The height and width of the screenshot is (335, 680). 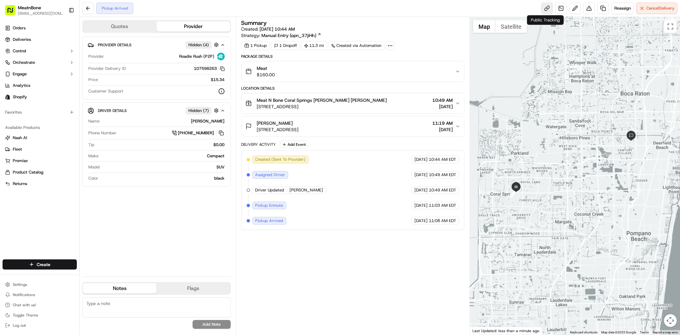 I want to click on span: 11:19 AM, so click(x=442, y=123).